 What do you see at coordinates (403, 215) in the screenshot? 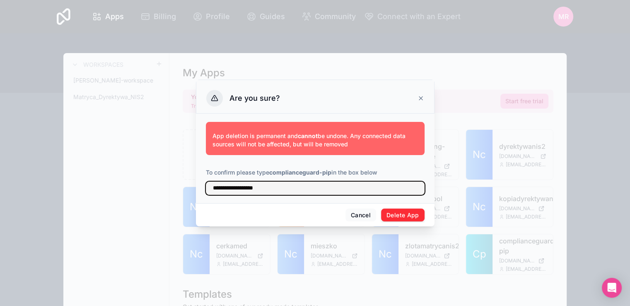
I see `button: Delete App` at bounding box center [403, 215].